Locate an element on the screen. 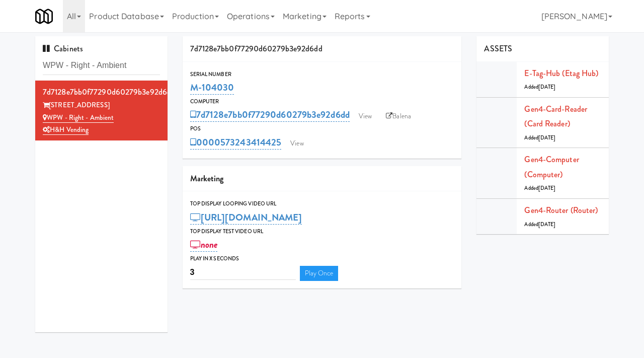 Image resolution: width=644 pixels, height=358 pixels. a: Gen4-router (Router) is located at coordinates (561, 210).